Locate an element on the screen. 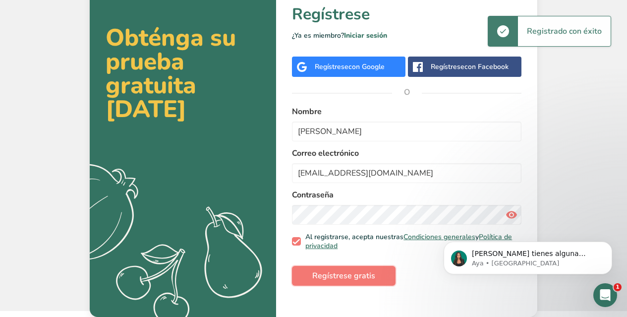 The width and height of the screenshot is (627, 317). span: con Google is located at coordinates (366, 66).